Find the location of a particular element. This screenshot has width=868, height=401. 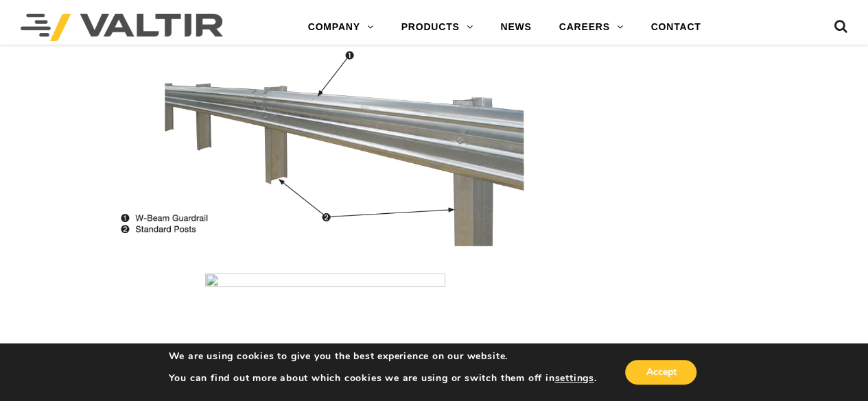

a: CONTACT is located at coordinates (675, 28).